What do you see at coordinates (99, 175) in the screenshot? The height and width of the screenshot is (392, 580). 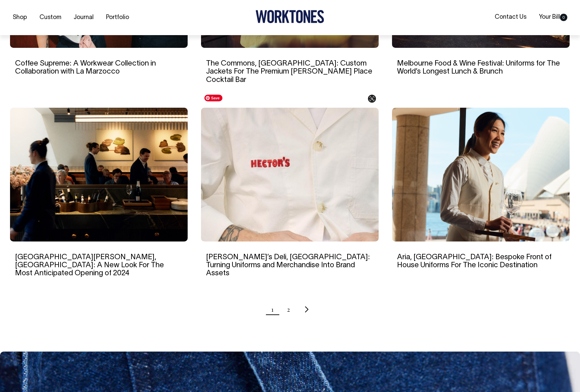 I see `img: Saint Peter, Sydney: A New Look For The Most Anticipated Opening of 2024` at bounding box center [99, 175].